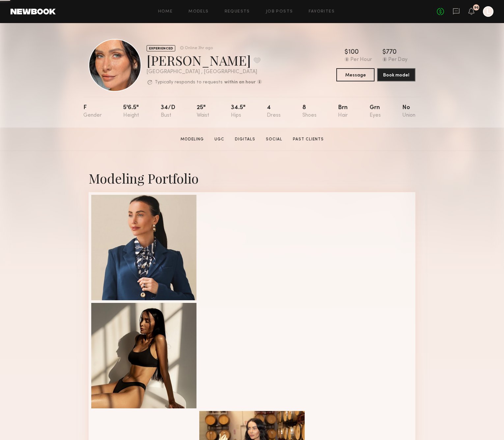 The image size is (504, 440). I want to click on div: EXPERIENCED, so click(161, 48).